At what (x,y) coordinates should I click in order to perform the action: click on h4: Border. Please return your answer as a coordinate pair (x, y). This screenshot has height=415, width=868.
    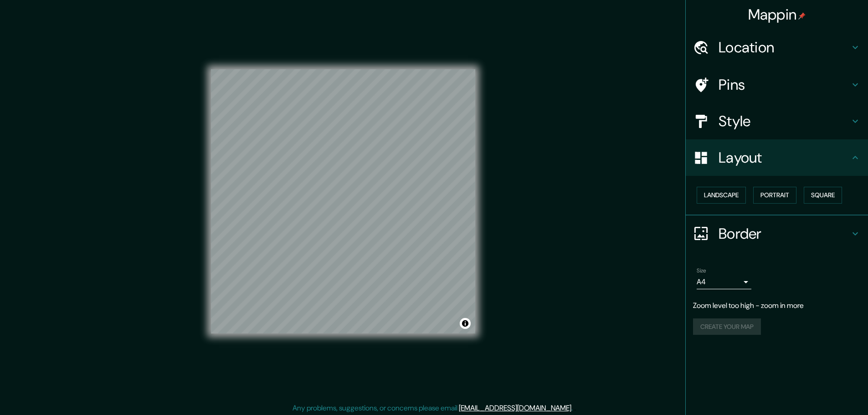
    Looking at the image, I should click on (784, 234).